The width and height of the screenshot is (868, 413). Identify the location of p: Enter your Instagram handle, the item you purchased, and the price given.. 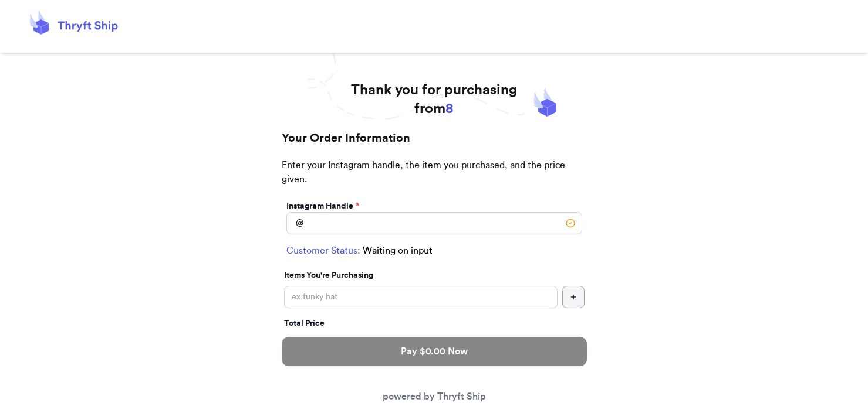
(434, 178).